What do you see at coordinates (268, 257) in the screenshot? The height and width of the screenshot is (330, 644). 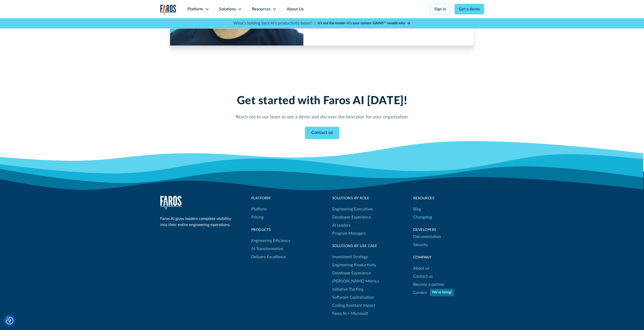 I see `a: Delivery Excellence` at bounding box center [268, 257].